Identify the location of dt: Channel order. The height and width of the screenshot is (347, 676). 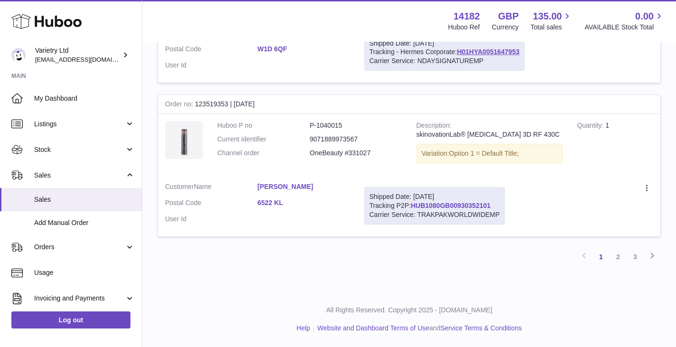
(263, 153).